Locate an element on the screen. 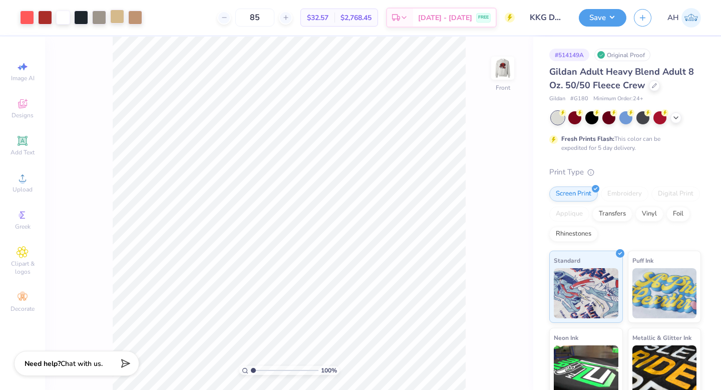 This screenshot has width=721, height=390. span: AH is located at coordinates (673, 18).